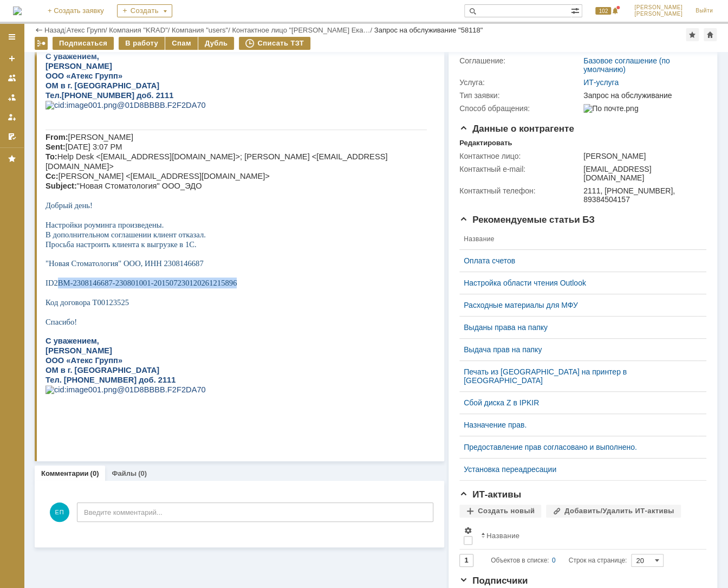 The height and width of the screenshot is (588, 728). I want to click on div: Оплата счетов, so click(578, 260).